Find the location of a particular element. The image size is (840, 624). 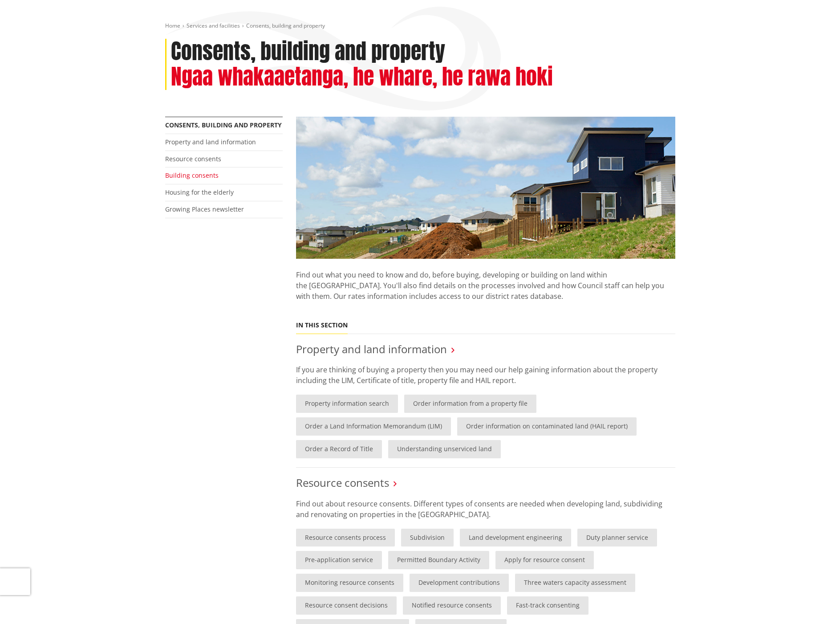

a: Fast-track consenting is located at coordinates (547, 605).